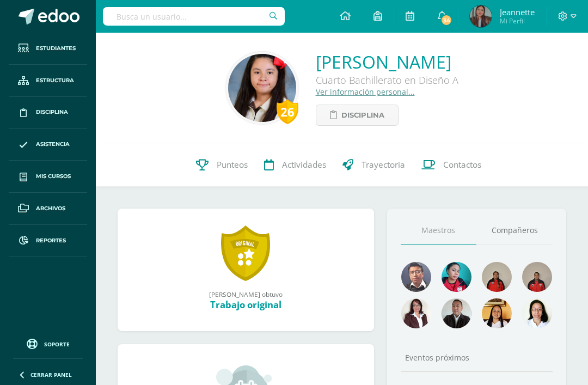 The width and height of the screenshot is (588, 385). Describe the element at coordinates (221, 165) in the screenshot. I see `a: Punteos` at that location.